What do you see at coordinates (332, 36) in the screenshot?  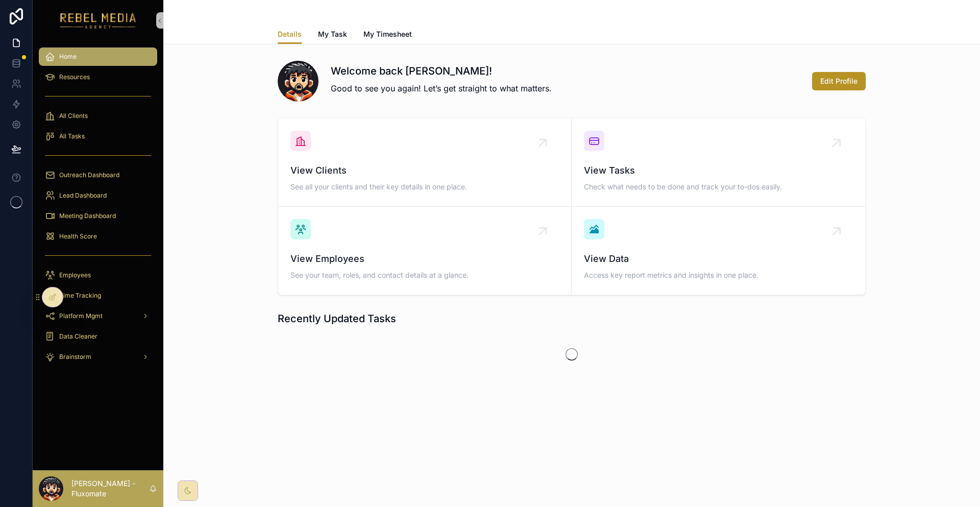 I see `a: My Task` at bounding box center [332, 36].